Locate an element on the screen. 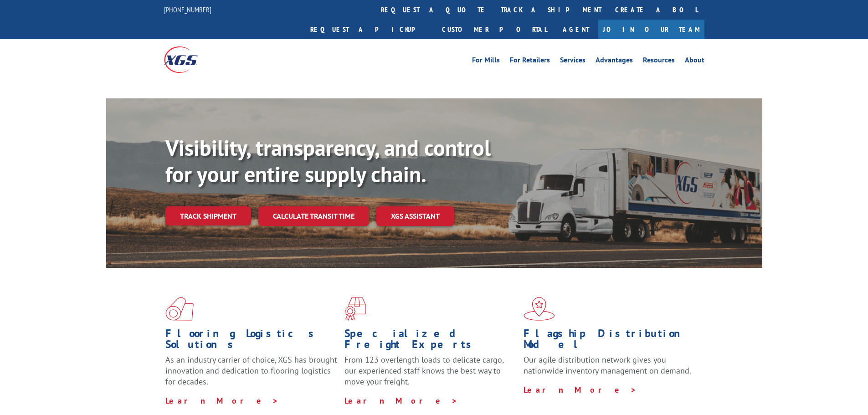 This screenshot has width=868, height=415. a: Calculate transit time is located at coordinates (313, 216).